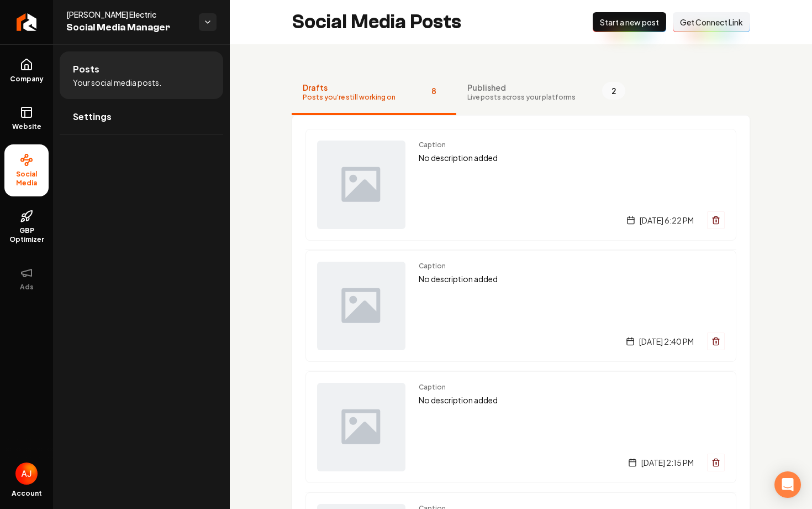  I want to click on span: 8, so click(434, 91).